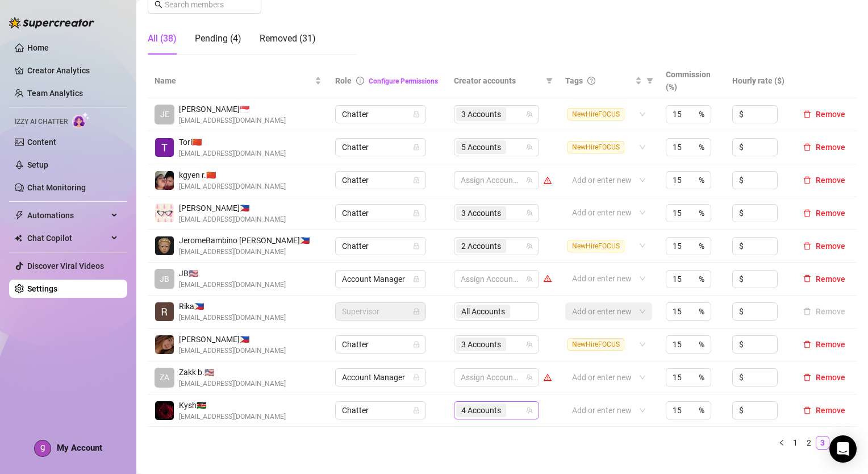 This screenshot has width=868, height=474. Describe the element at coordinates (80, 448) in the screenshot. I see `span: My Account` at that location.